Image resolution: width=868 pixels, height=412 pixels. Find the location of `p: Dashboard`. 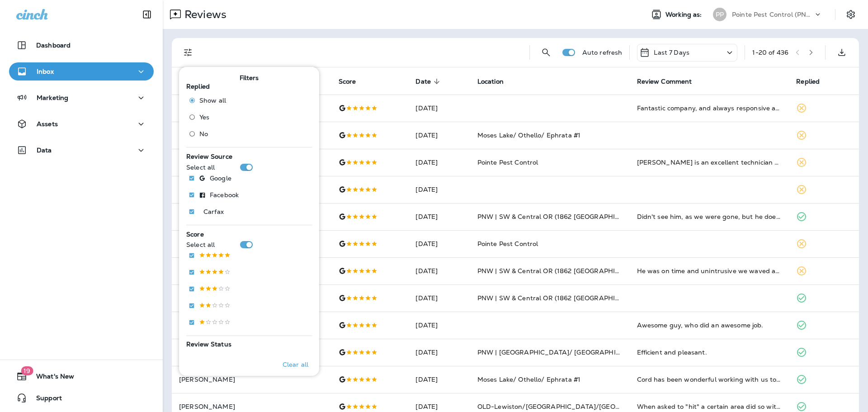

p: Dashboard is located at coordinates (54, 45).